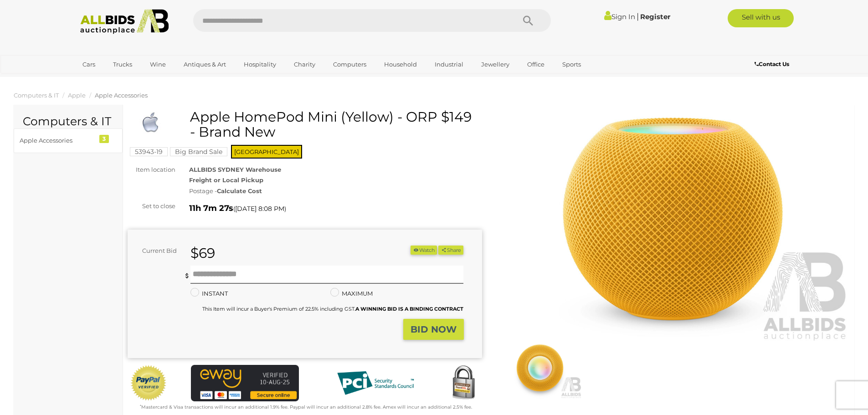  I want to click on button: Search, so click(528, 21).